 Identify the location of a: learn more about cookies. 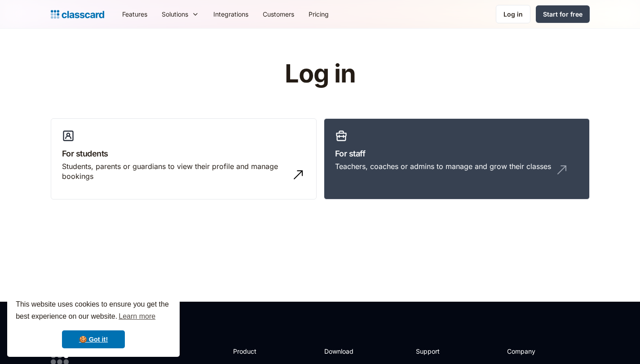
(137, 316).